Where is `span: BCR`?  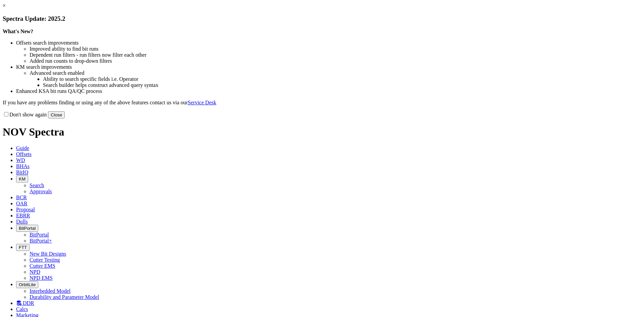
span: BCR is located at coordinates (21, 198).